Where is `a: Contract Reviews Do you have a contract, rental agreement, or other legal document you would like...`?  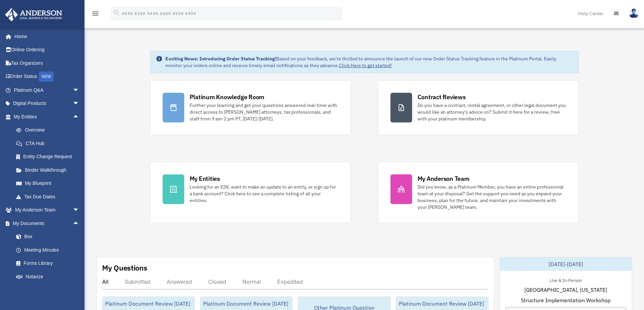
a: Contract Reviews Do you have a contract, rental agreement, or other legal document you would like... is located at coordinates (479, 108).